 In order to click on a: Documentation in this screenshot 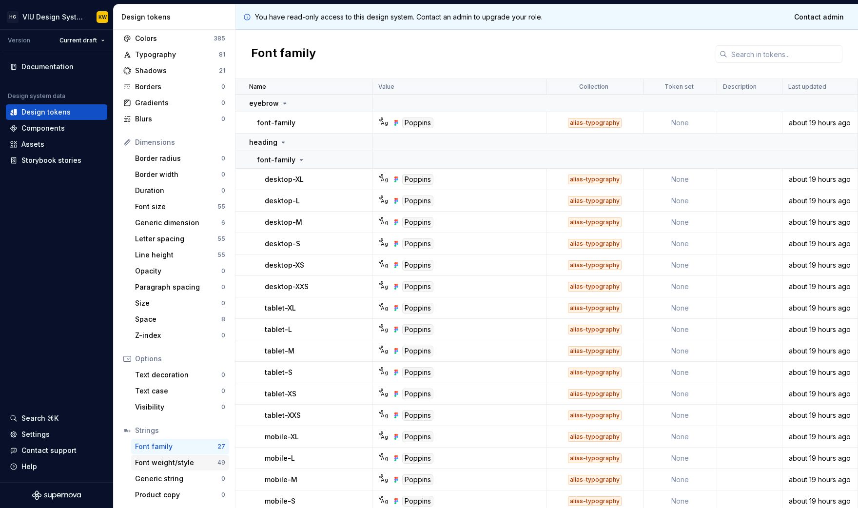, I will do `click(57, 67)`.